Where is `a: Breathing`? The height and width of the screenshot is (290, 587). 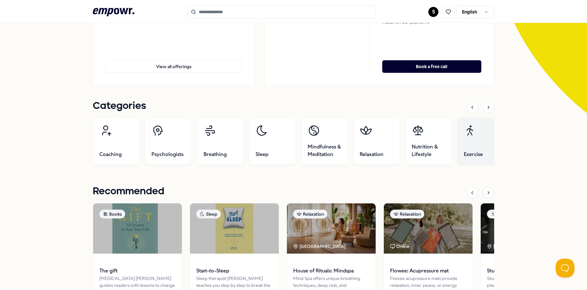
a: Breathing is located at coordinates (220, 141).